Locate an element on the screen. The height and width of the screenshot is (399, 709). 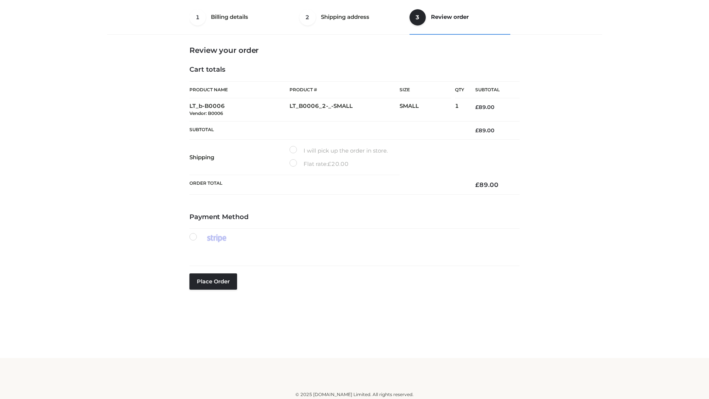
label: Flat rate: is located at coordinates (319, 164).